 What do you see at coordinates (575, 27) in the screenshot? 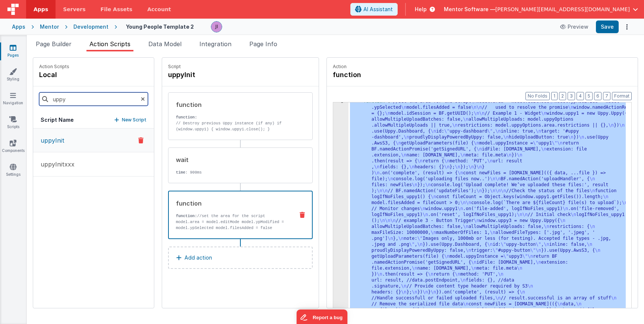
I see `button: Preview` at bounding box center [575, 27].